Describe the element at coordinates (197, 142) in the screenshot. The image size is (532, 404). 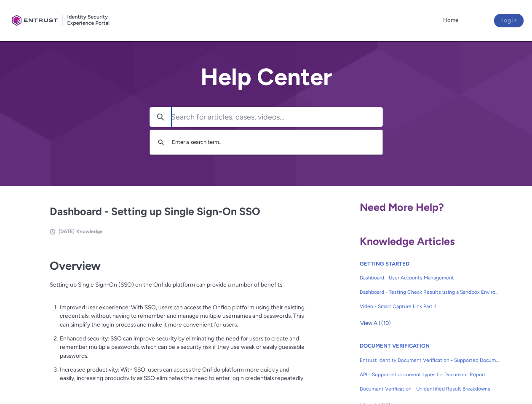
I see `span: Enter a search term...` at that location.